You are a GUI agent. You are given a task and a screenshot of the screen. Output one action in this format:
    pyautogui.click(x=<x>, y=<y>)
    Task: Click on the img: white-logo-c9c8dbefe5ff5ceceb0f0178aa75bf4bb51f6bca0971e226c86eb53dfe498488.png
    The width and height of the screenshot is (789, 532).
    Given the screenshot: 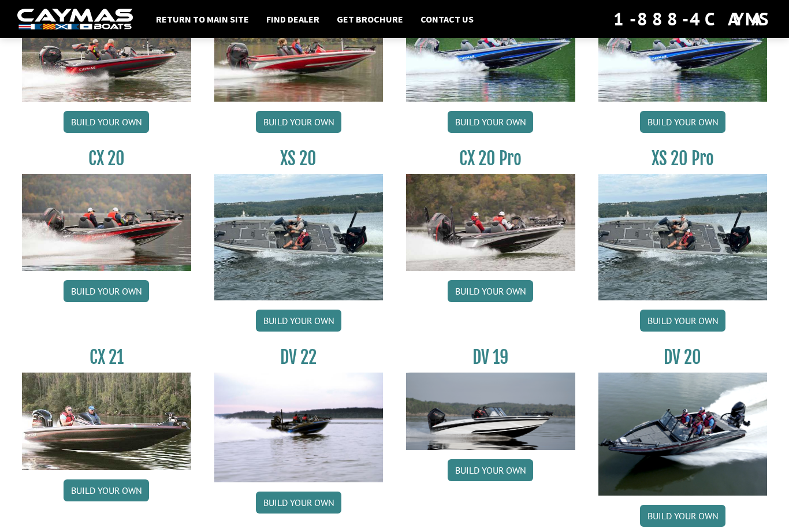 What is the action you would take?
    pyautogui.click(x=75, y=19)
    